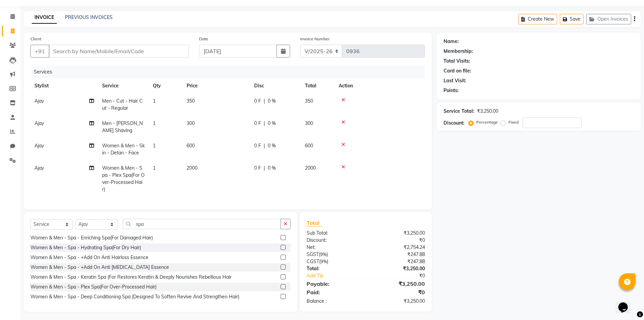  What do you see at coordinates (40, 51) in the screenshot?
I see `button: +91` at bounding box center [40, 51].